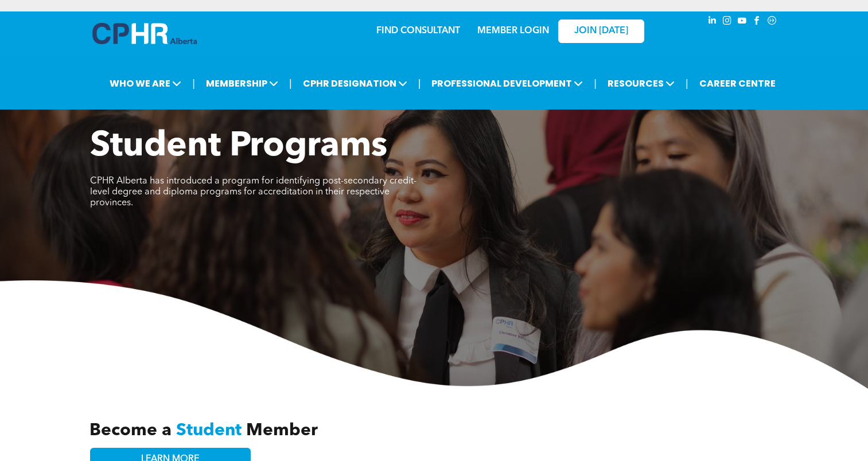  I want to click on a: instagram, so click(727, 22).